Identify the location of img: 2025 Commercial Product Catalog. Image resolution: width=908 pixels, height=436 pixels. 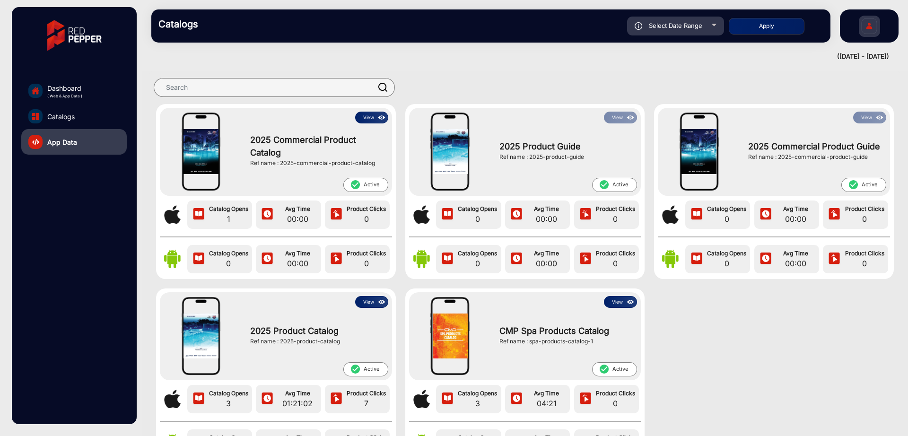
(201, 152).